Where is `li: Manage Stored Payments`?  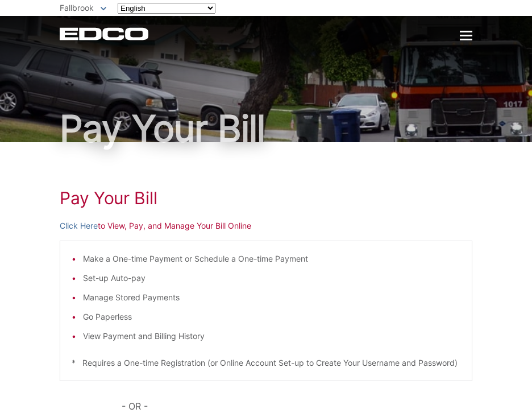 li: Manage Stored Payments is located at coordinates (272, 297).